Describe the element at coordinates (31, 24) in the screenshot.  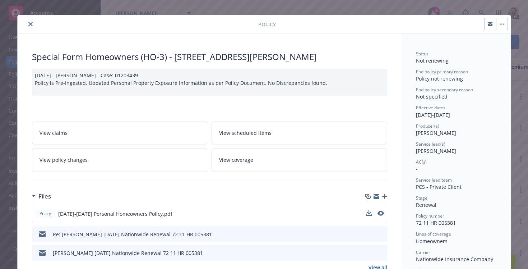
I see `button: close` at that location.